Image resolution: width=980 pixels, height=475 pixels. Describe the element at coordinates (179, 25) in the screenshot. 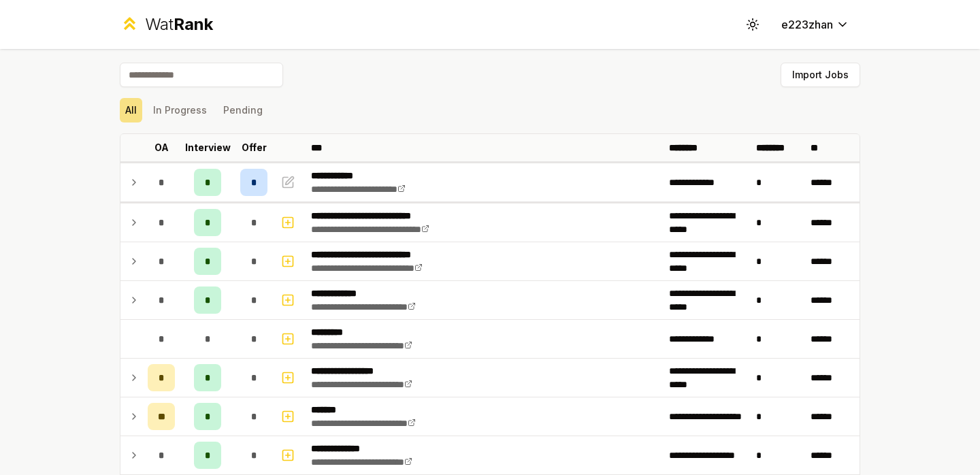

I see `div: Wat` at that location.